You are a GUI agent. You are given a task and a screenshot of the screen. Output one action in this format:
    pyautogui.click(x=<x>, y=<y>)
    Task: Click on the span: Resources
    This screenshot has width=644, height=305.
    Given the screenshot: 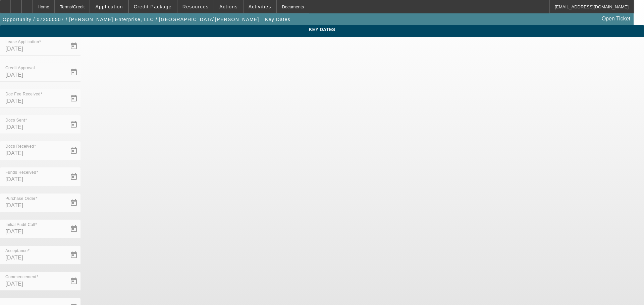 What is the action you would take?
    pyautogui.click(x=195, y=7)
    